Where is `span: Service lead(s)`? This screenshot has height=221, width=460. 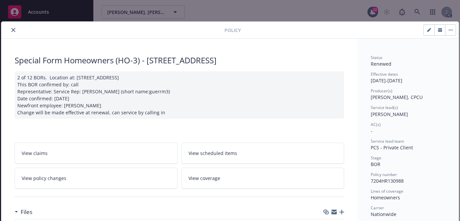
span: Service lead(s) is located at coordinates (384, 107).